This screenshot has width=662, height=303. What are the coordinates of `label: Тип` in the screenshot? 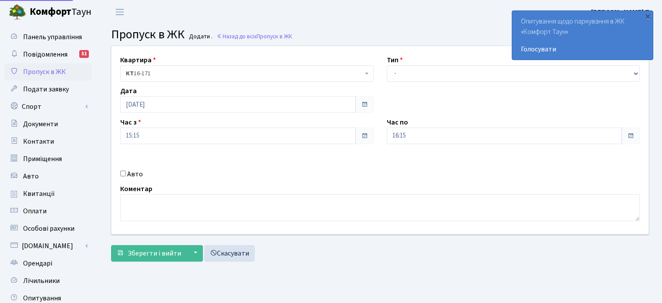 It's located at (395, 60).